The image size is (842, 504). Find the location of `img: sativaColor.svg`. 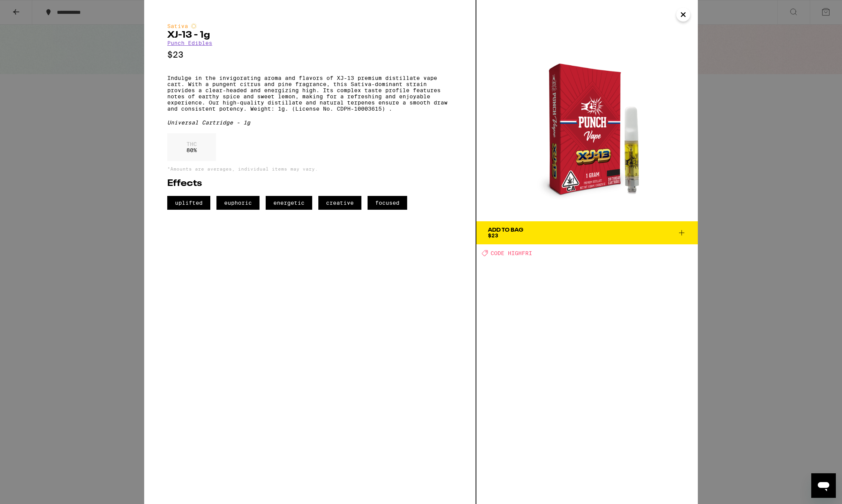

img: sativaColor.svg is located at coordinates (194, 26).